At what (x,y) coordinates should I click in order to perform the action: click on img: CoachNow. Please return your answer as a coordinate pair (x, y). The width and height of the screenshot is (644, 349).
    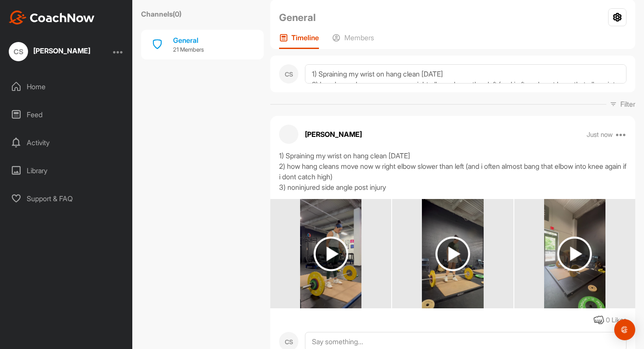
    Looking at the image, I should click on (52, 18).